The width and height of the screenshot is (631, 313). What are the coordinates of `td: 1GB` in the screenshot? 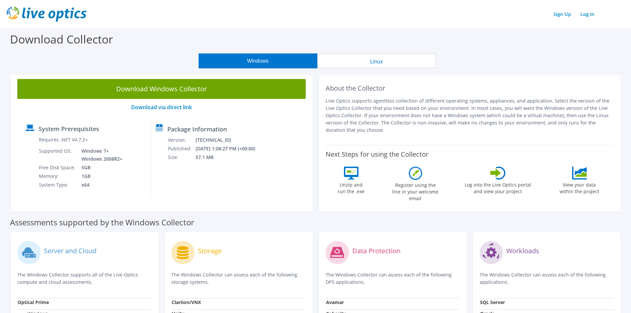 It's located at (100, 177).